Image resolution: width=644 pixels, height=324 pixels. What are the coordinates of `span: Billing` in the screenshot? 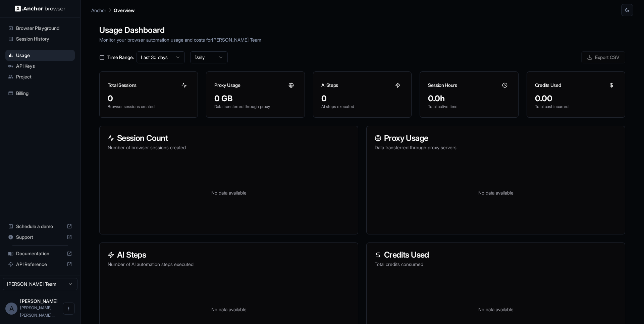 It's located at (44, 93).